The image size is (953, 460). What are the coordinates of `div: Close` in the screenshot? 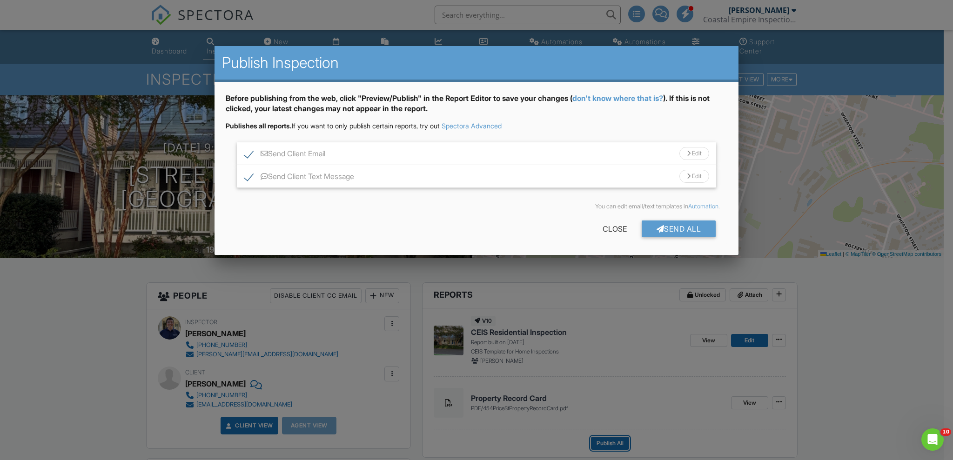 It's located at (615, 229).